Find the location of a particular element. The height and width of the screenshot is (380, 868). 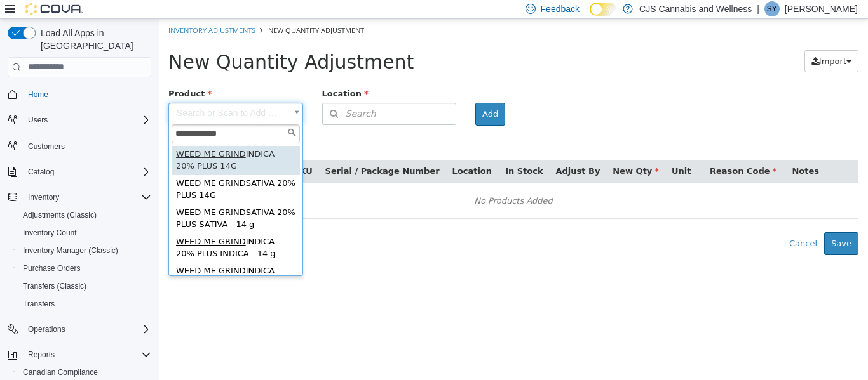

a: Transfers is located at coordinates (39, 304).